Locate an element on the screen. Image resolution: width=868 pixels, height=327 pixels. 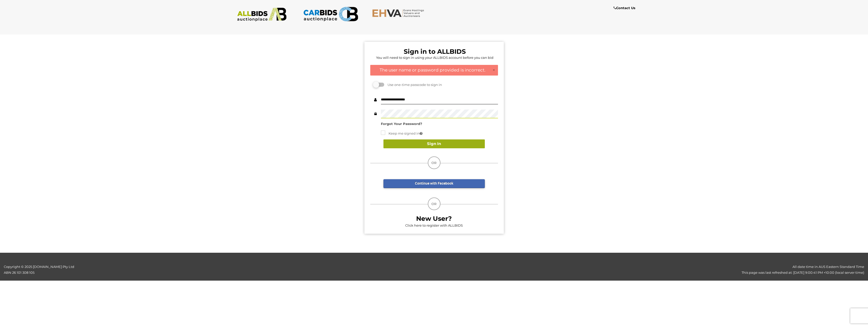
a: Click here to register with ALLBIDS is located at coordinates (434, 226).